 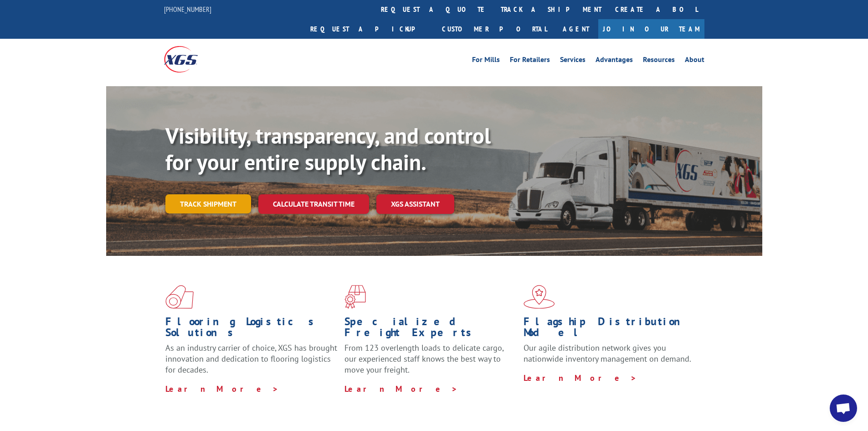 What do you see at coordinates (415, 203) in the screenshot?
I see `a: XGS ASSISTANT` at bounding box center [415, 203].